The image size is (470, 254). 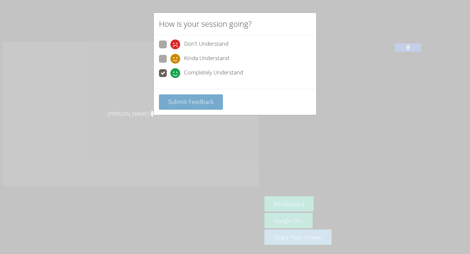 What do you see at coordinates (206, 44) in the screenshot?
I see `span: Don't Understand` at bounding box center [206, 44].